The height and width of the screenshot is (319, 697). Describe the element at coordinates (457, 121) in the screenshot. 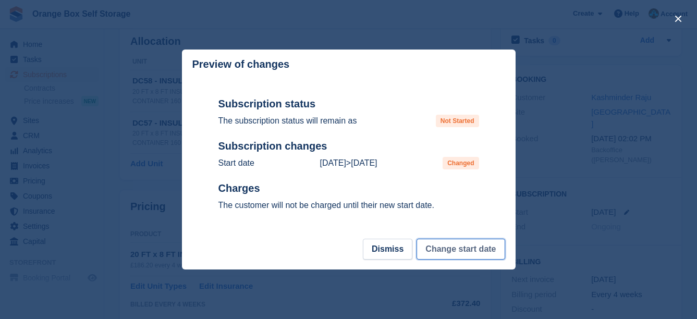

I see `span: Not Started` at that location.